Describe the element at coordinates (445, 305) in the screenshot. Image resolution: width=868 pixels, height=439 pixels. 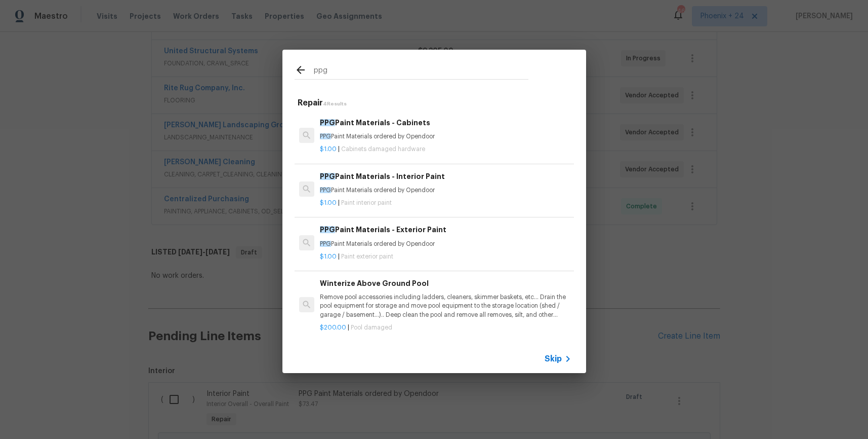
I see `p: Remove pool accessories including ladders, cleaners, skimmer baskets, etc… Drain the pool equipme...` at that location.